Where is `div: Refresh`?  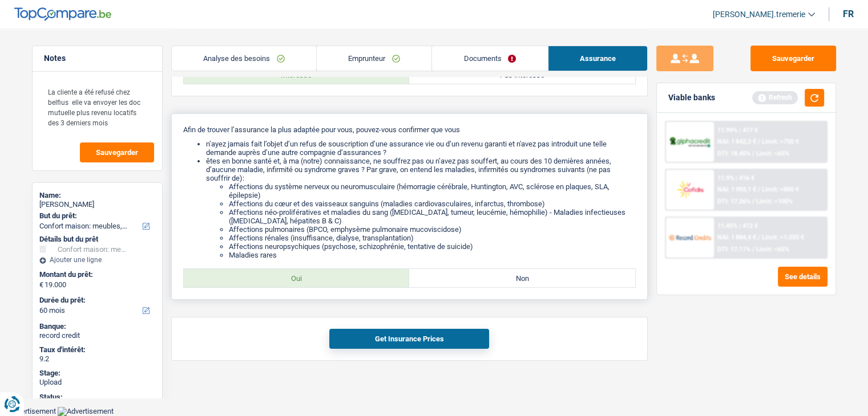
div: Refresh is located at coordinates (775, 97).